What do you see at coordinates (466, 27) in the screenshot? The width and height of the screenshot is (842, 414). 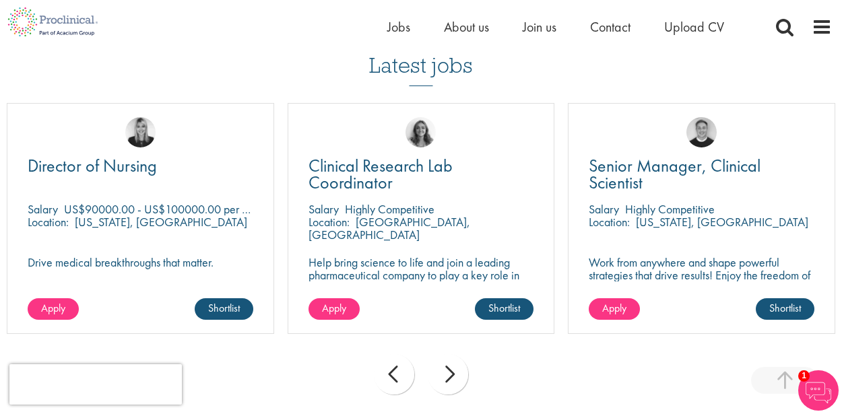 I see `span: About us` at bounding box center [466, 27].